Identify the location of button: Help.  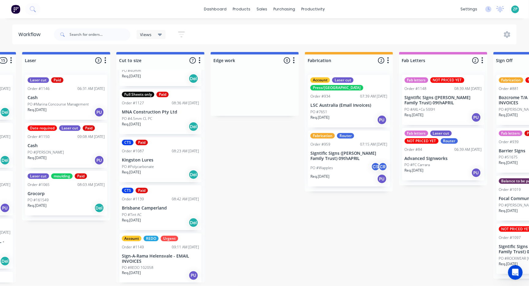
(107, 203).